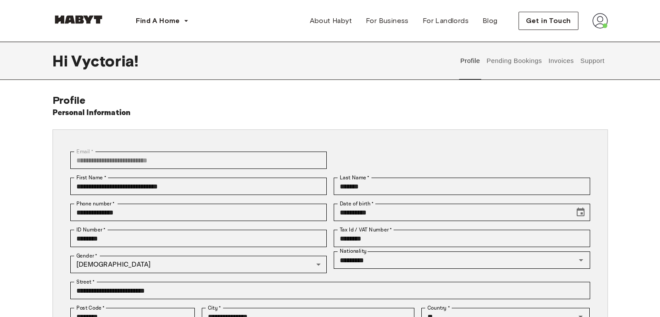 This screenshot has height=317, width=660. I want to click on label: City, so click(214, 308).